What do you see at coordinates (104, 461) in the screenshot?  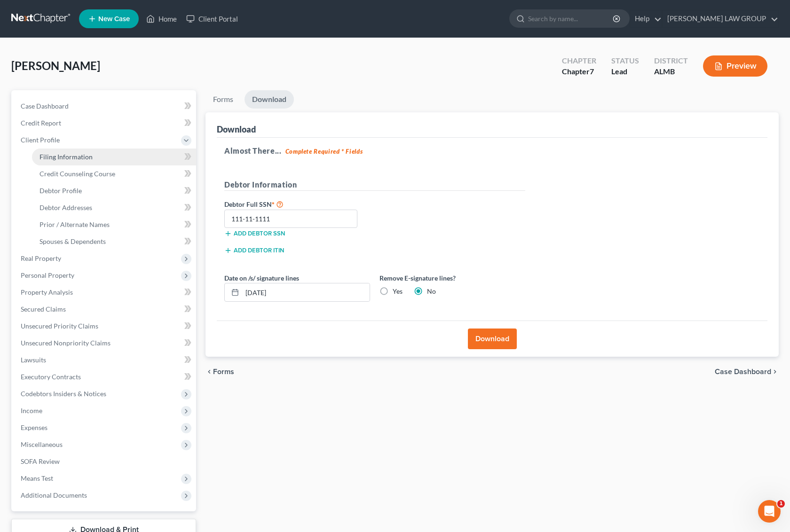 I see `a: SOFA Review` at bounding box center [104, 461].